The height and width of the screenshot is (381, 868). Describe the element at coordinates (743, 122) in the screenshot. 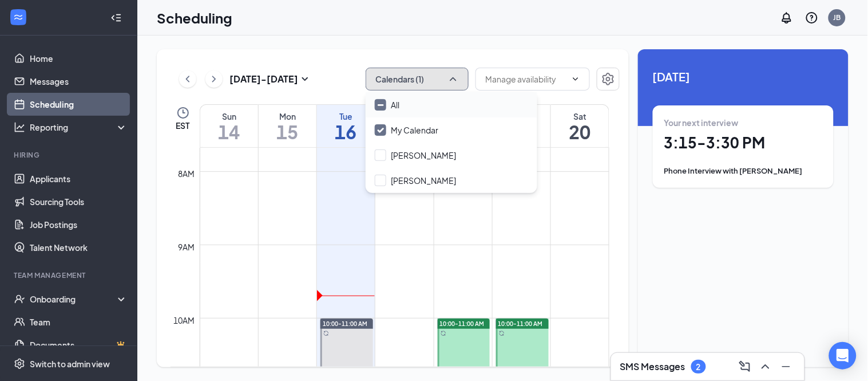

I see `div: Your next interview` at that location.